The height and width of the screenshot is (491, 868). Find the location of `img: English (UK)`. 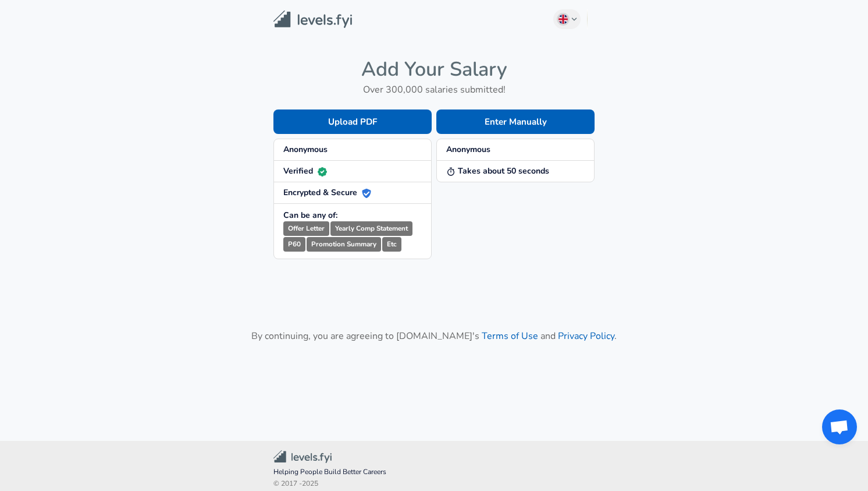

img: English (UK) is located at coordinates (563, 19).